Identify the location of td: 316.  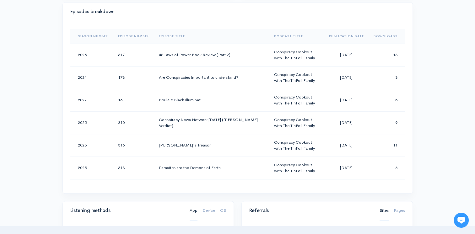
(133, 145).